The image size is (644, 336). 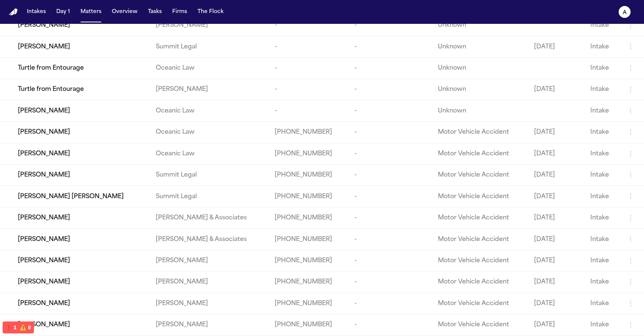 I want to click on button: Matters, so click(x=91, y=12).